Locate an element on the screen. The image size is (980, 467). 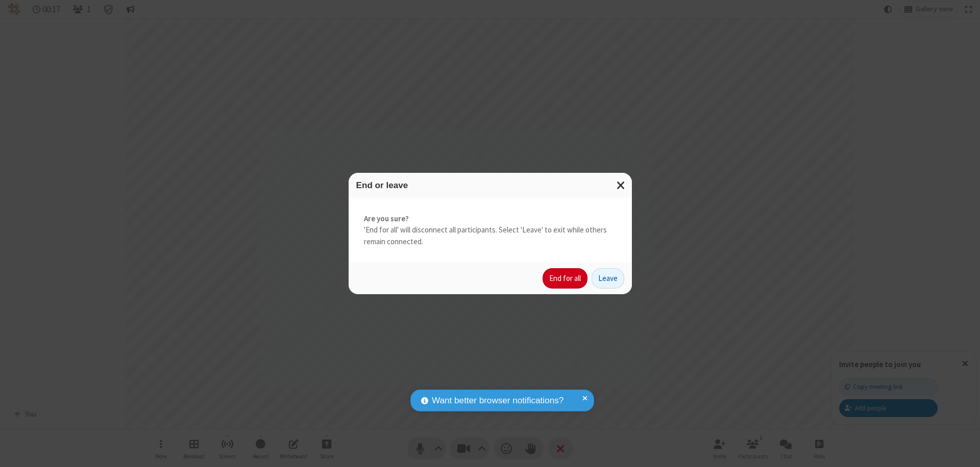
span: Want better browser notifications? is located at coordinates (497, 401).